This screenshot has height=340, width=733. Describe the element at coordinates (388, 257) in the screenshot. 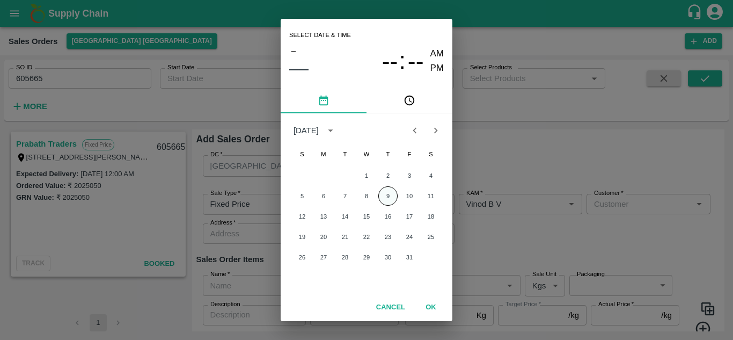

I see `button: 30` at that location.